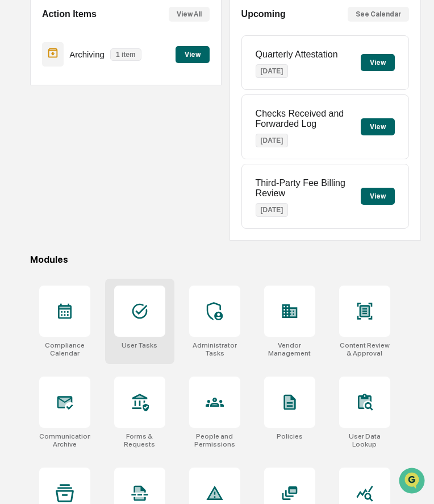 The height and width of the screenshot is (504, 434). Describe the element at coordinates (42, 149) in the screenshot. I see `a: 🖐️Preclearance` at that location.